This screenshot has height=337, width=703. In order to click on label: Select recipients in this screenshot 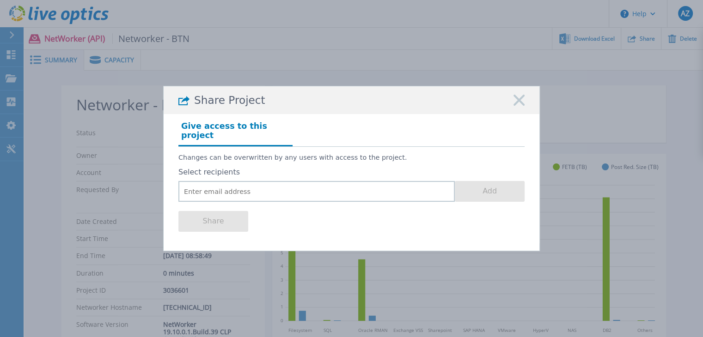, I will do `click(351, 172)`.